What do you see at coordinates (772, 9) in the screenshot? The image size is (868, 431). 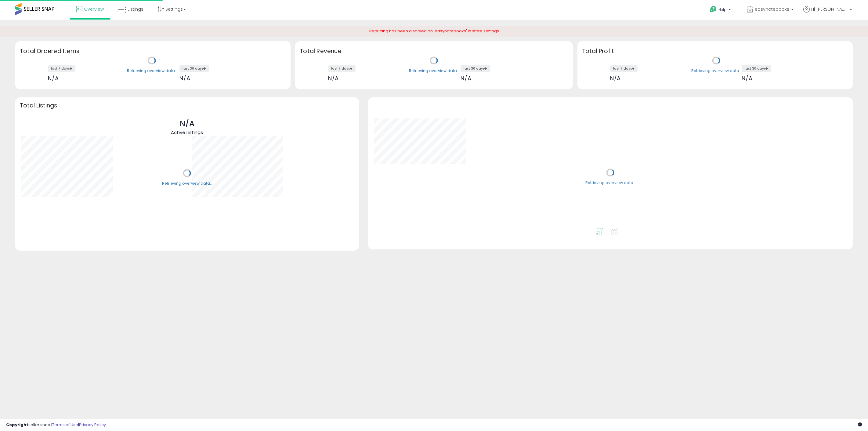 I see `span: easynotebooks` at bounding box center [772, 9].